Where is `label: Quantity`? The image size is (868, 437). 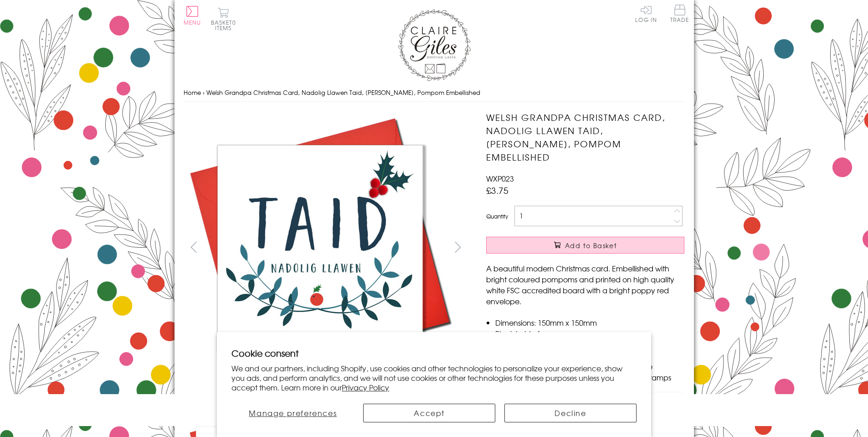
label: Quantity is located at coordinates (497, 216).